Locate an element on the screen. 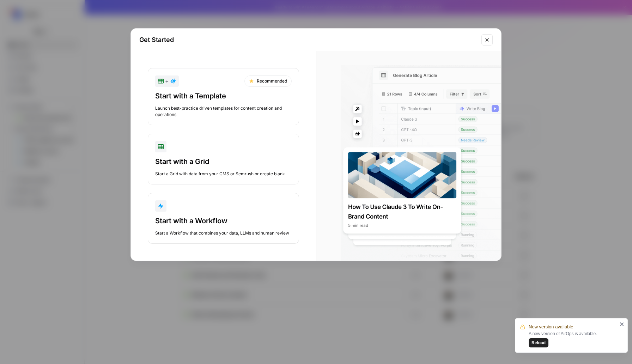  span: Reload is located at coordinates (538, 343).